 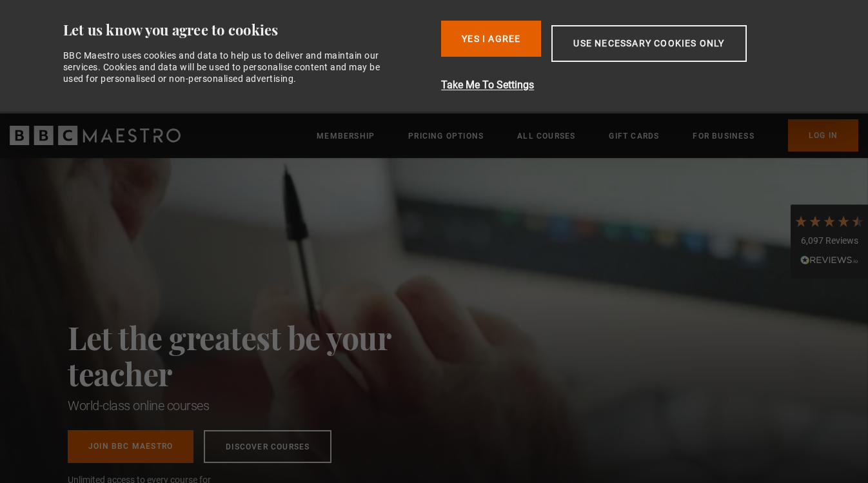 I want to click on div: REVIEWS.io, so click(x=829, y=260).